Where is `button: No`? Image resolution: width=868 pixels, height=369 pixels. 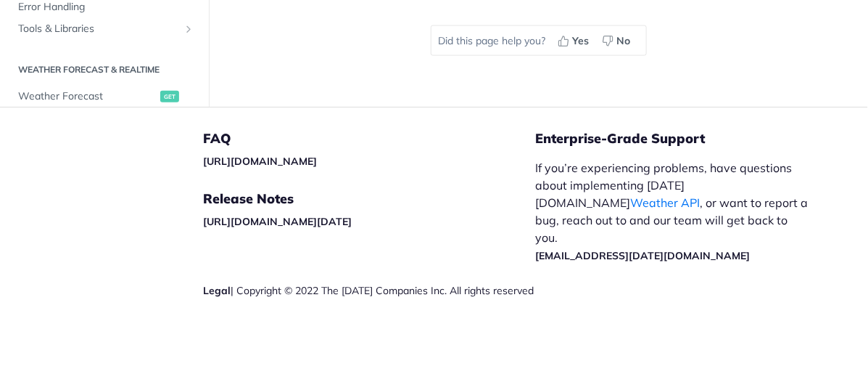
button: No is located at coordinates (618, 41).